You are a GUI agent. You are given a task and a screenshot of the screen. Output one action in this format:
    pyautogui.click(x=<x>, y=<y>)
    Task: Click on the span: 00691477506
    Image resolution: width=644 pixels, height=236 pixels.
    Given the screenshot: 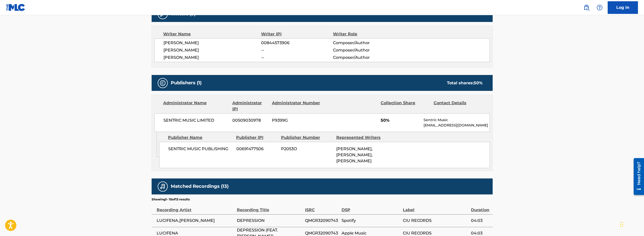 What is the action you would take?
    pyautogui.click(x=257, y=149)
    